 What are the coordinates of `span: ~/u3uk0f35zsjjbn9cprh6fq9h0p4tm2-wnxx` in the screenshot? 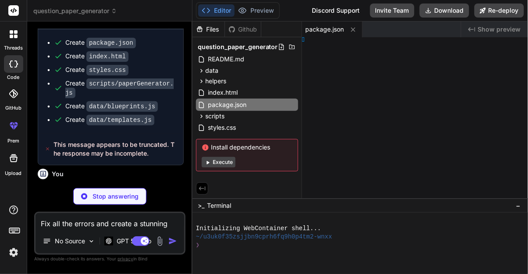 It's located at (264, 237).